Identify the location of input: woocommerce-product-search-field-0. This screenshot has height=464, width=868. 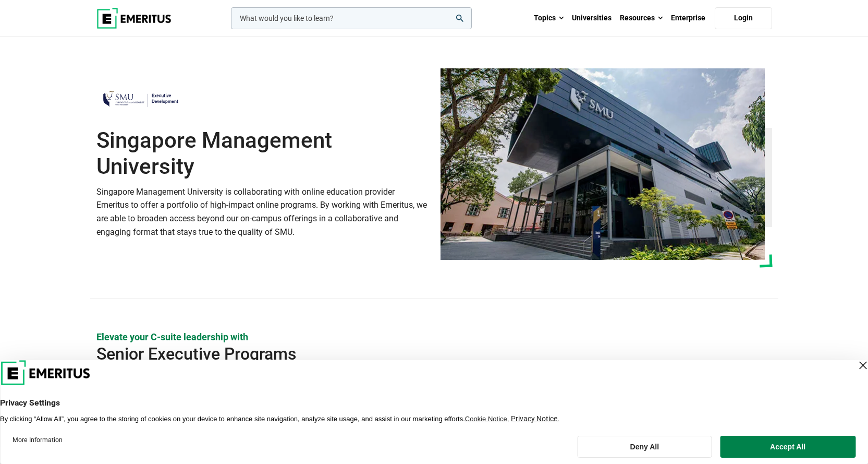
(352, 18).